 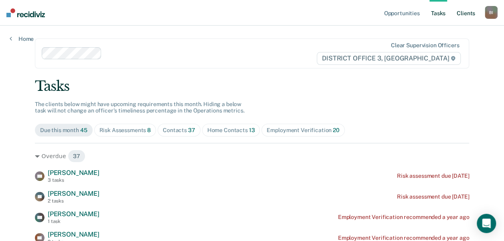 What do you see at coordinates (425, 45) in the screenshot?
I see `div: Clear supervision officers` at bounding box center [425, 45].